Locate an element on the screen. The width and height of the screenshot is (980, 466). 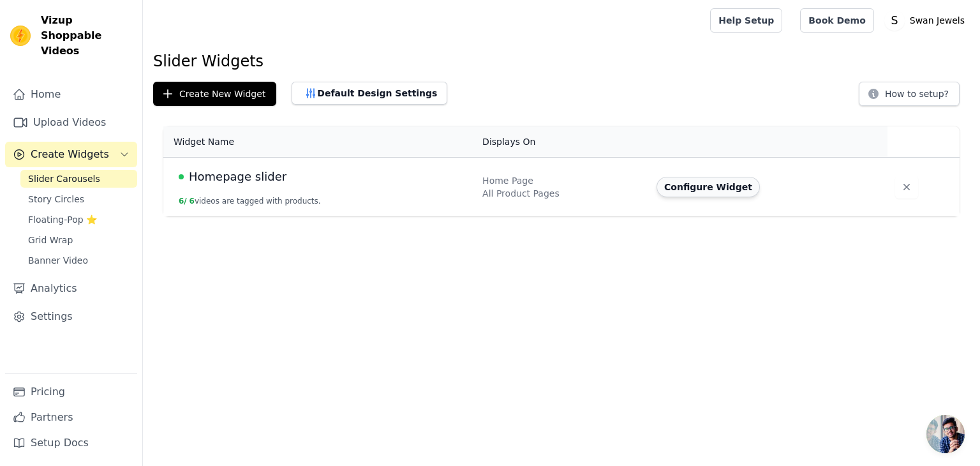
p: Swan Jewels is located at coordinates (937, 20).